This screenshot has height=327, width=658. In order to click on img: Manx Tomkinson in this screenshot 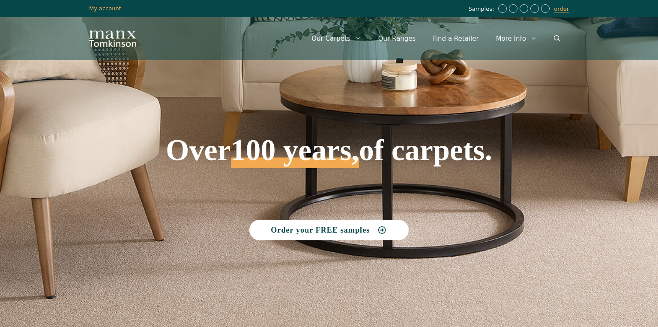, I will do `click(113, 39)`.